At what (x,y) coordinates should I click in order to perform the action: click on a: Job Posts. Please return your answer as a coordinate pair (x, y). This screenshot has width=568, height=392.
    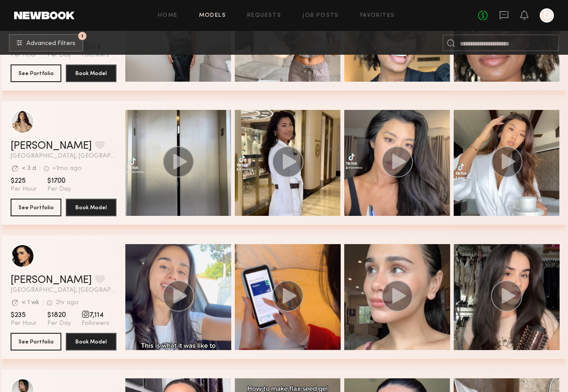
    Looking at the image, I should click on (321, 15).